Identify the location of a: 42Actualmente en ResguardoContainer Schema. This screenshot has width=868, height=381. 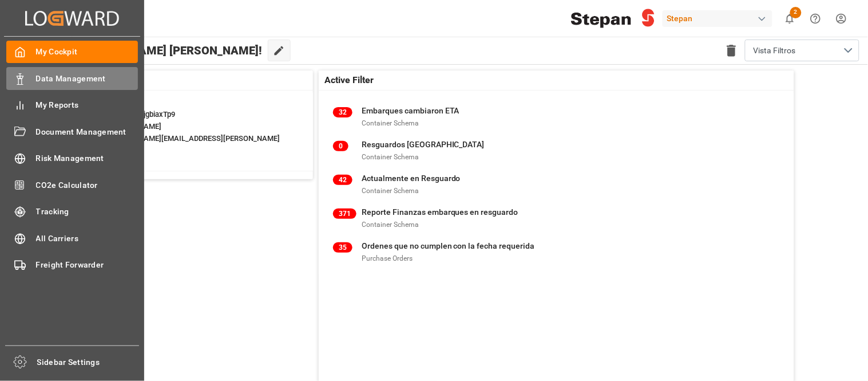
(557, 185).